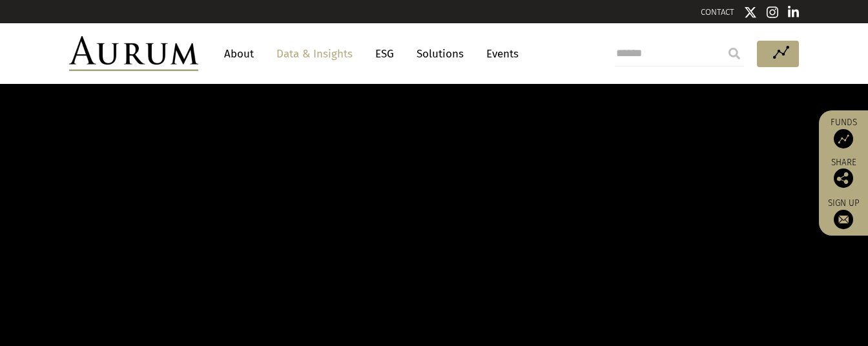 The height and width of the screenshot is (346, 868). What do you see at coordinates (134, 54) in the screenshot?
I see `img: Aurum` at bounding box center [134, 54].